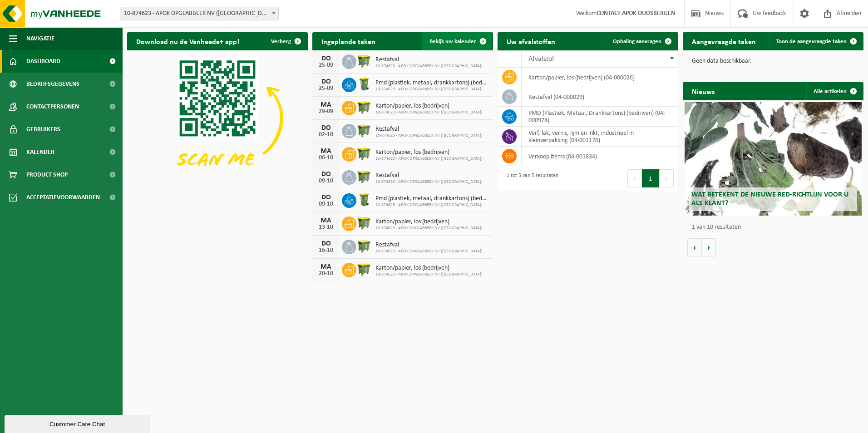 The width and height of the screenshot is (868, 433). What do you see at coordinates (63, 197) in the screenshot?
I see `span: Acceptatievoorwaarden` at bounding box center [63, 197].